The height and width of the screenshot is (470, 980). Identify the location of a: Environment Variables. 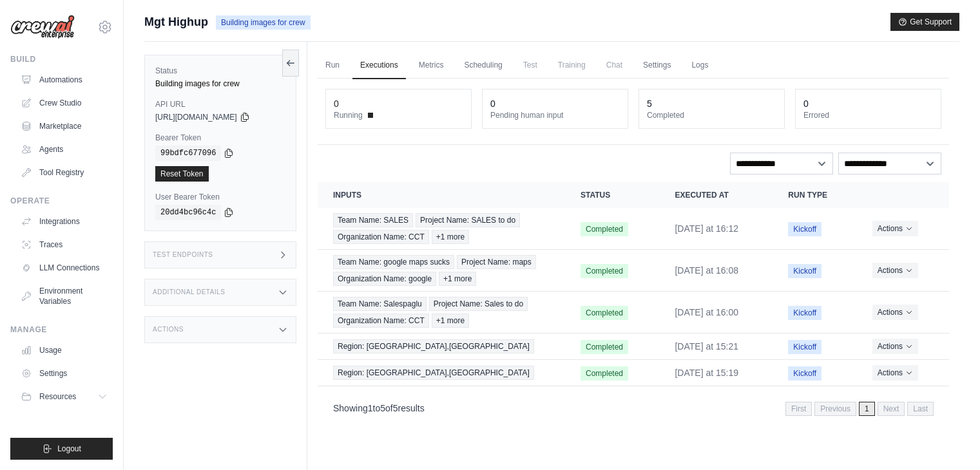
(64, 296).